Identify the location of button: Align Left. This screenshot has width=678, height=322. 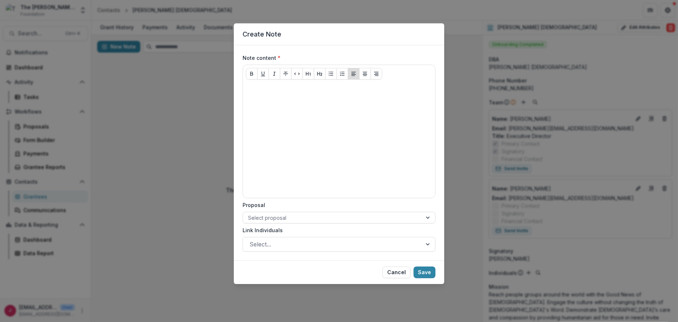
(353, 74).